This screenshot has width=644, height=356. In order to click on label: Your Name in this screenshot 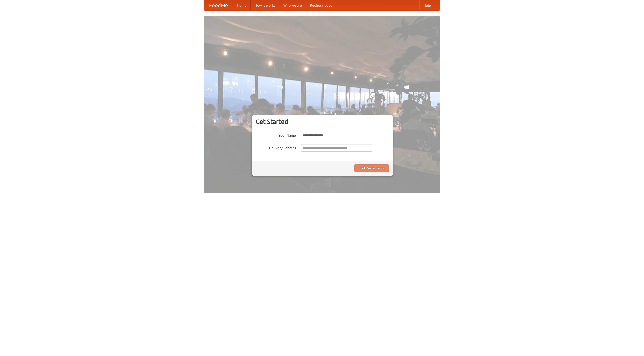, I will do `click(276, 135)`.